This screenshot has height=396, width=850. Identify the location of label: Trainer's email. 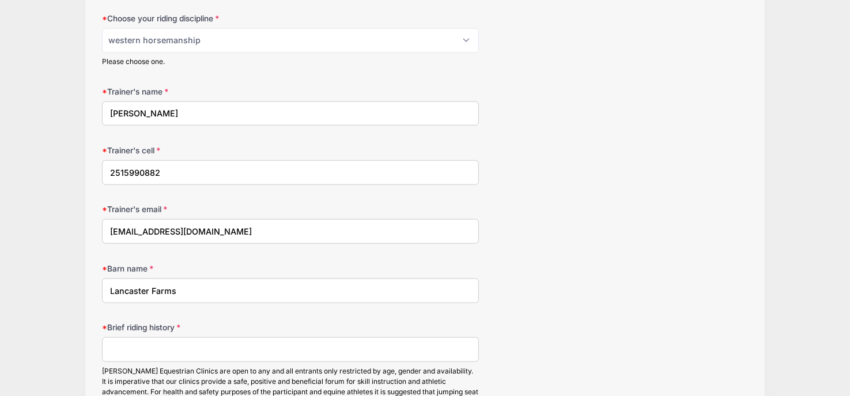
(210, 209).